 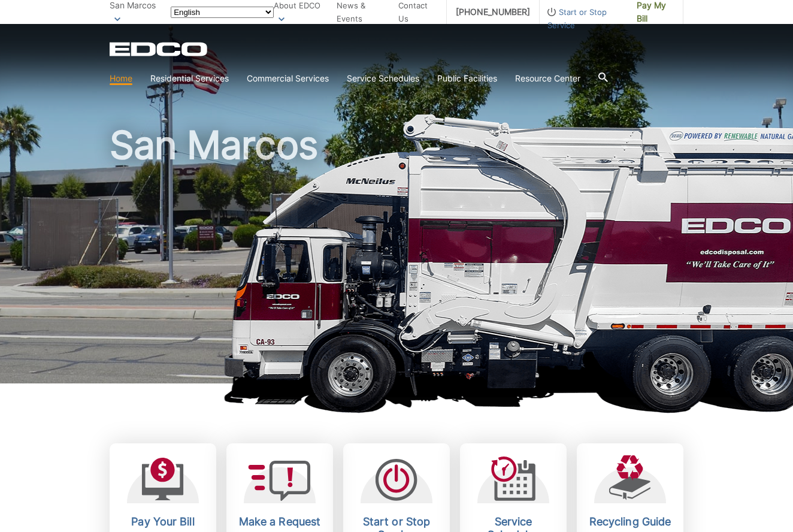 I want to click on a: Residential Services, so click(x=189, y=79).